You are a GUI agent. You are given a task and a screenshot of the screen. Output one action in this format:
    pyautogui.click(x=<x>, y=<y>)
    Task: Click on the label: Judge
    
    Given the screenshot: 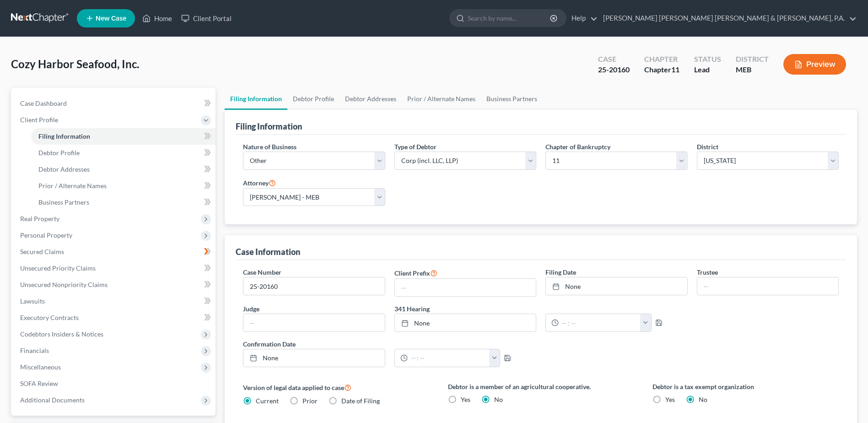 What is the action you would take?
    pyautogui.click(x=251, y=308)
    